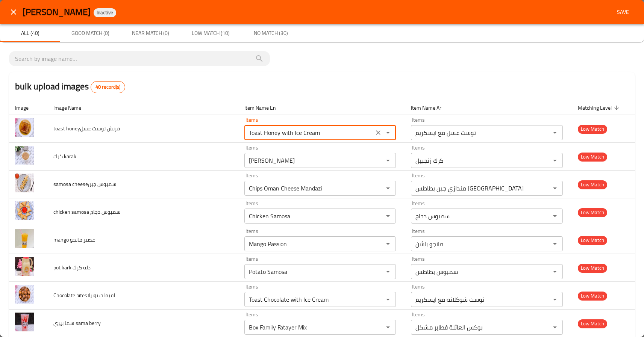 Image resolution: width=644 pixels, height=337 pixels. What do you see at coordinates (378, 132) in the screenshot?
I see `button: Clear` at bounding box center [378, 132].